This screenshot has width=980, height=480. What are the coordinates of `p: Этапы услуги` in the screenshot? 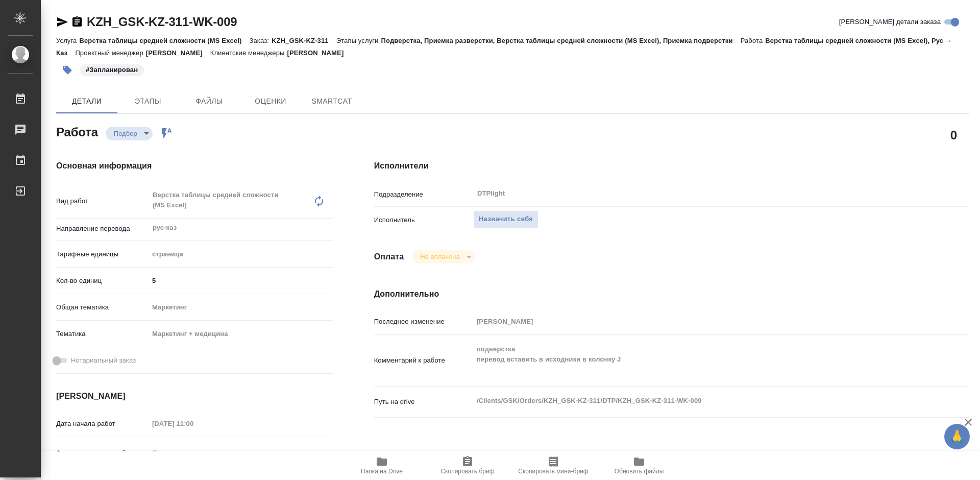 It's located at (359, 40).